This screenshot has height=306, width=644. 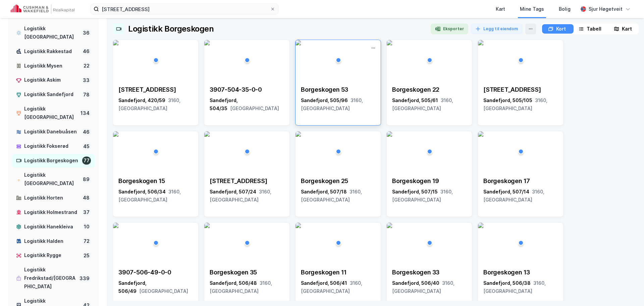 I want to click on a: Logistikk Halden72, so click(x=53, y=241).